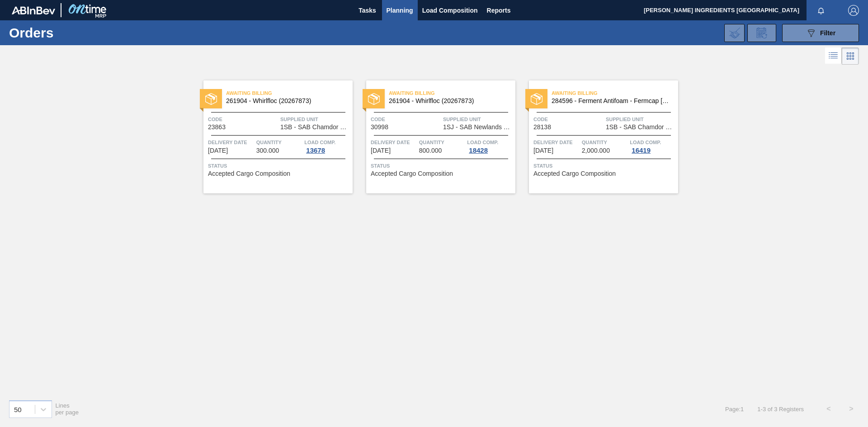 The width and height of the screenshot is (868, 427). Describe the element at coordinates (327, 146) in the screenshot. I see `a: Load Comp.13678` at that location.